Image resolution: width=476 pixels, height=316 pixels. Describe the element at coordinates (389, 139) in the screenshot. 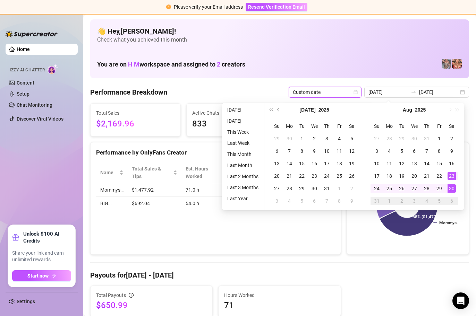

I see `div: 28` at that location.